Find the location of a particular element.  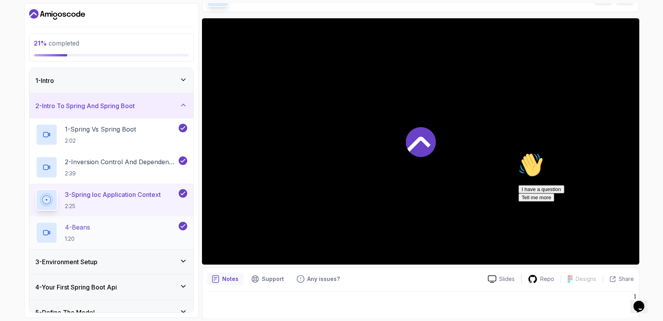

span: 21 % is located at coordinates (41, 43).